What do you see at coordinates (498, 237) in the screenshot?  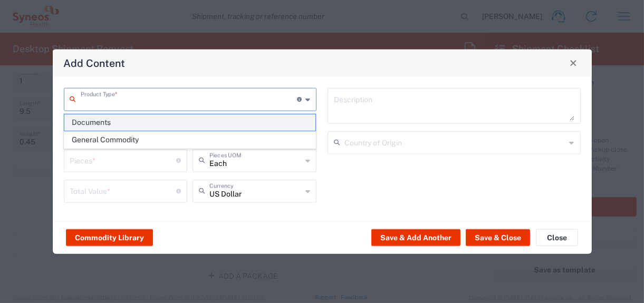 I see `button: Save & Close` at bounding box center [498, 237].